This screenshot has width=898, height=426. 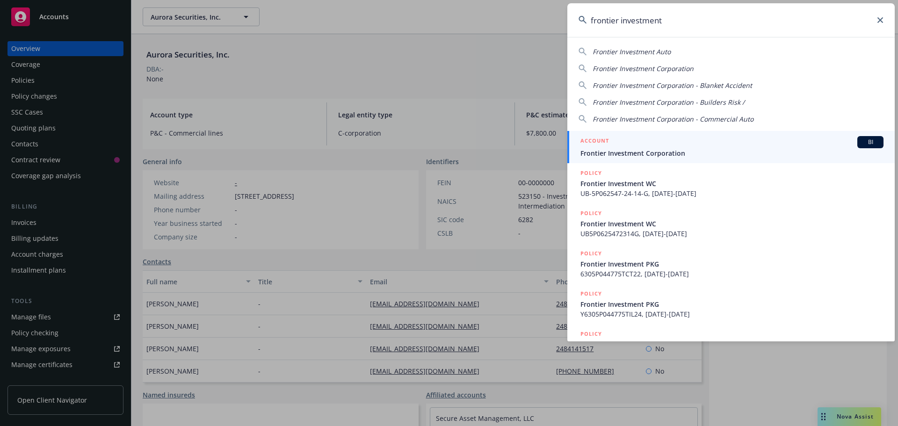 I want to click on input: Search..., so click(x=731, y=20).